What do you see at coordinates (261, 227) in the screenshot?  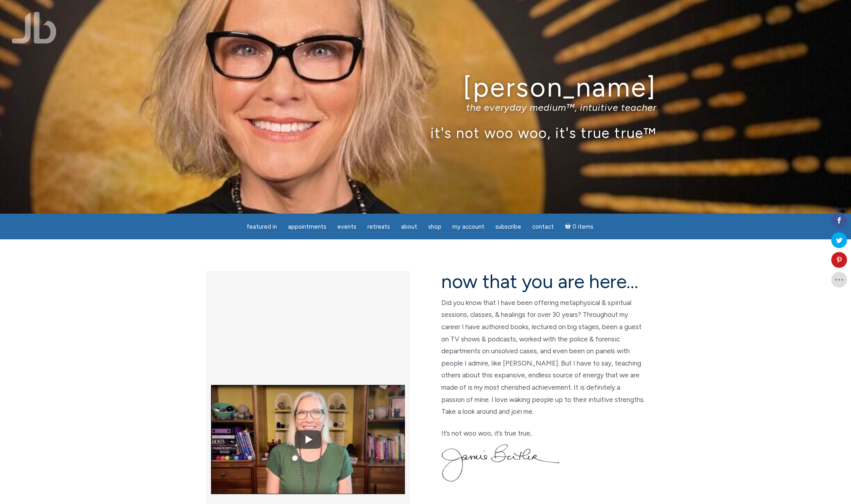 I see `a: featured in` at bounding box center [261, 227].